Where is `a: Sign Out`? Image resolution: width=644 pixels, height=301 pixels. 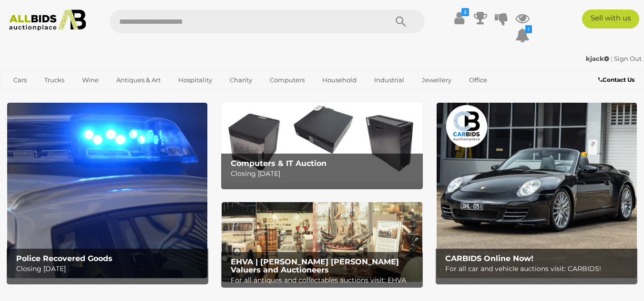
a: Sign Out is located at coordinates (628, 58).